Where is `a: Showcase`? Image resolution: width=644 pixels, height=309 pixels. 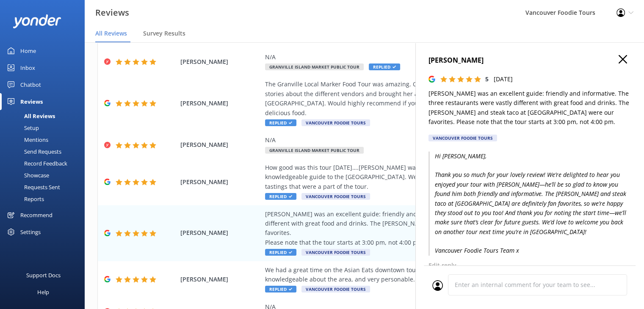
a: Showcase is located at coordinates (45, 175).